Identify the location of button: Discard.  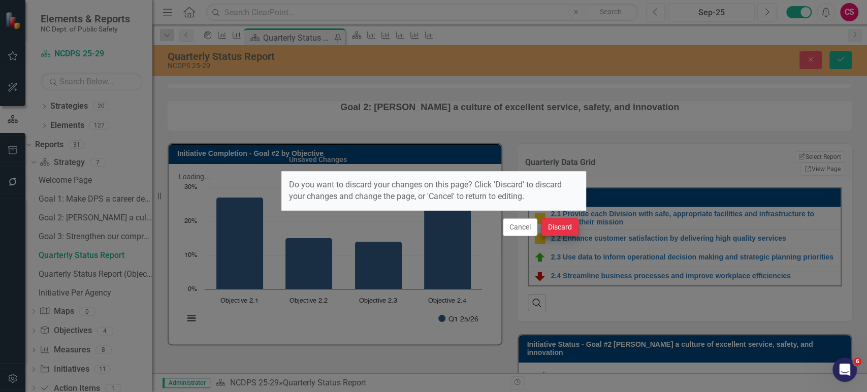
(559, 227).